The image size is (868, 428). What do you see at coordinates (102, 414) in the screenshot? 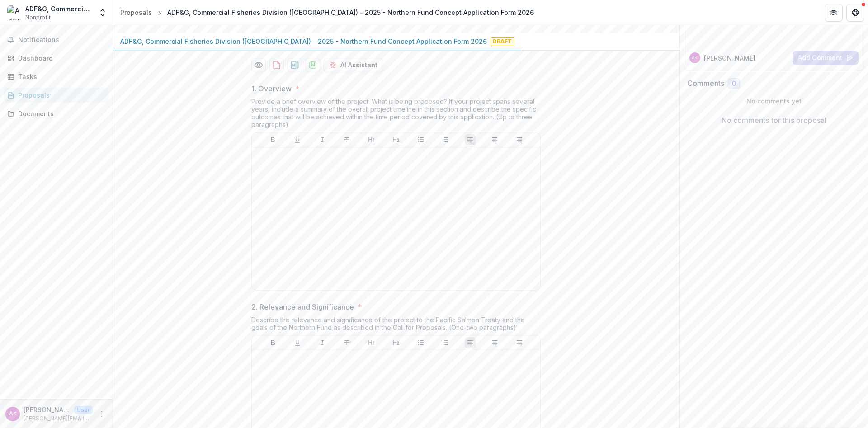
I see `button: More` at bounding box center [102, 414].